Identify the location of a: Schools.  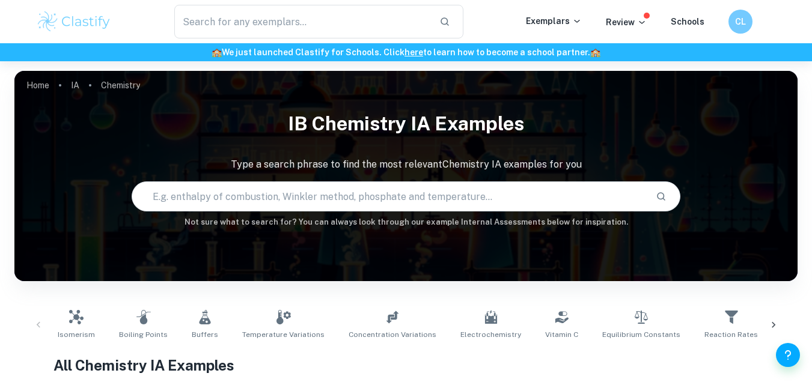
(688, 22).